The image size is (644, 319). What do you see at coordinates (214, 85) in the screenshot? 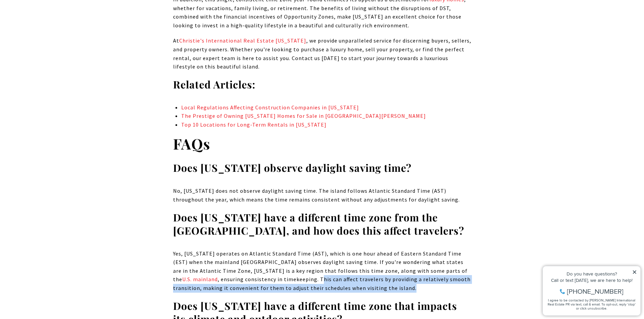
I see `strong: Related Articles:` at bounding box center [214, 85].